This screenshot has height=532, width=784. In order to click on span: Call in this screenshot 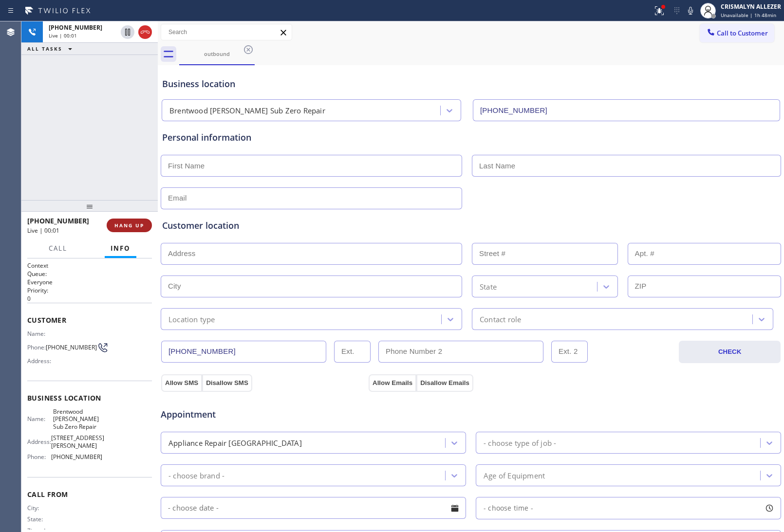, I will do `click(58, 248)`.